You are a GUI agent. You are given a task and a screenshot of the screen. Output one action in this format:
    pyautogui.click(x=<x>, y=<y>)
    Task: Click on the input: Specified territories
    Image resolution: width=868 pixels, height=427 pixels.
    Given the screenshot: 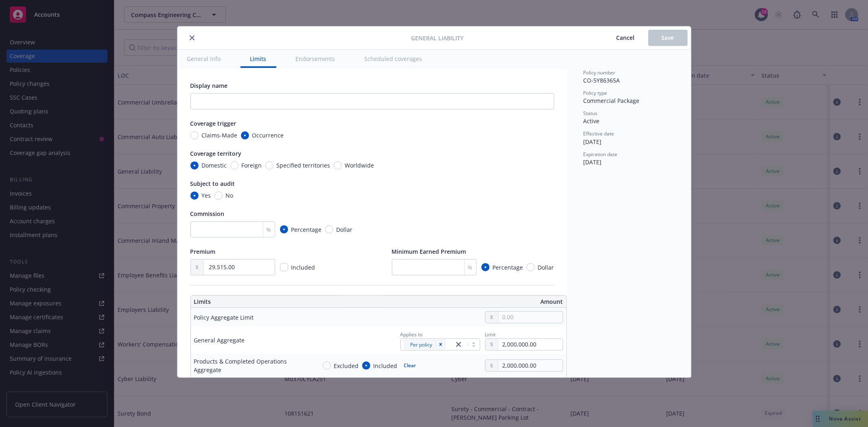 What is the action you would take?
    pyautogui.click(x=269, y=166)
    